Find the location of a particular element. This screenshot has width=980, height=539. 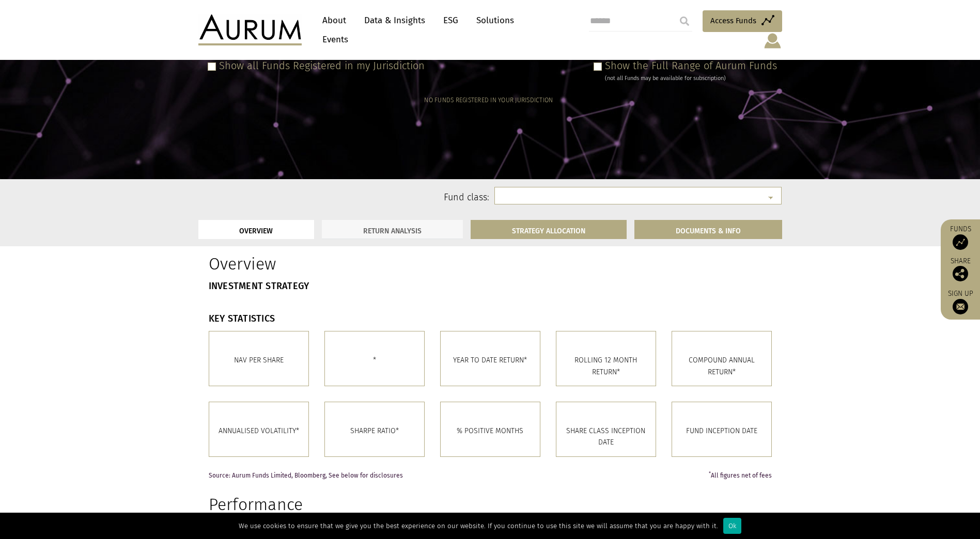

img: Access Funds is located at coordinates (960, 243).